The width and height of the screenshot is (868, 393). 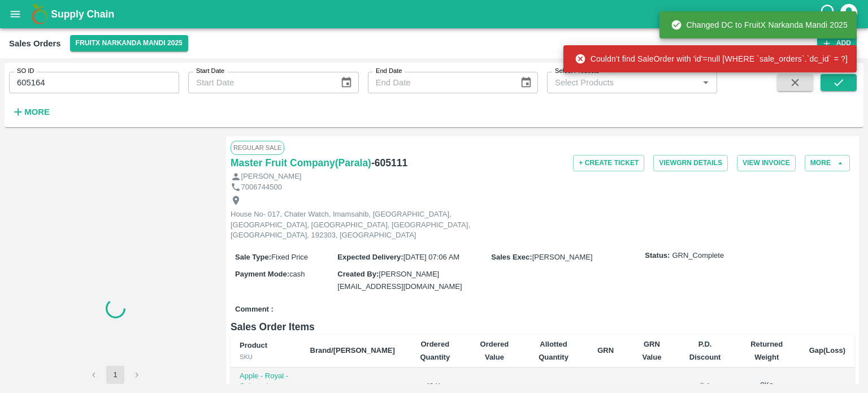 What do you see at coordinates (705, 350) in the screenshot?
I see `b: P.D. Discount` at bounding box center [705, 350].